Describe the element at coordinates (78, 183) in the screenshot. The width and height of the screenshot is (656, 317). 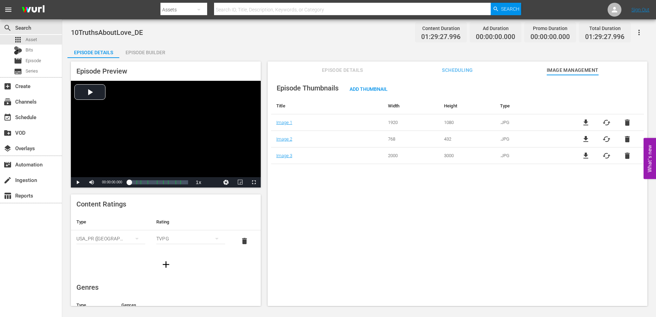
I see `button: Play` at that location.